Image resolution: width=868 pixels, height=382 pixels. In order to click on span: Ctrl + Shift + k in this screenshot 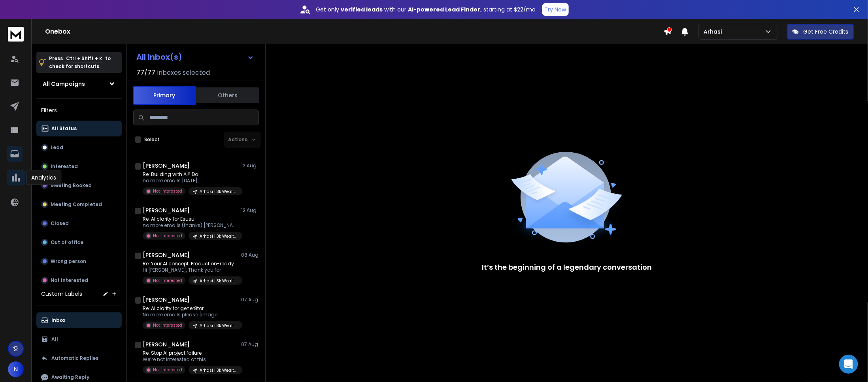, I will do `click(84, 58)`.